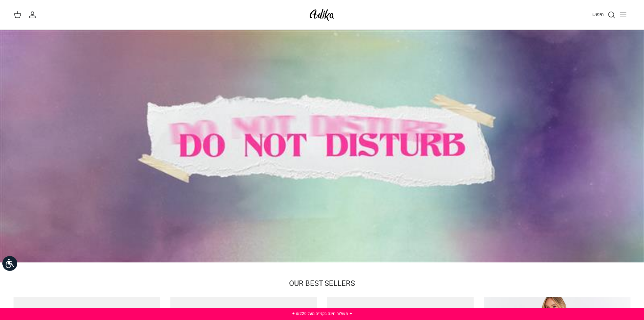  What do you see at coordinates (322, 283) in the screenshot?
I see `span: OUR BEST SELLERS` at bounding box center [322, 283].